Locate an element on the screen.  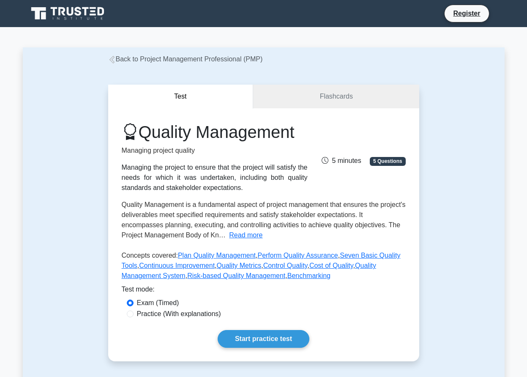
a: Back to Project Management Professional (PMP) is located at coordinates (186, 59).